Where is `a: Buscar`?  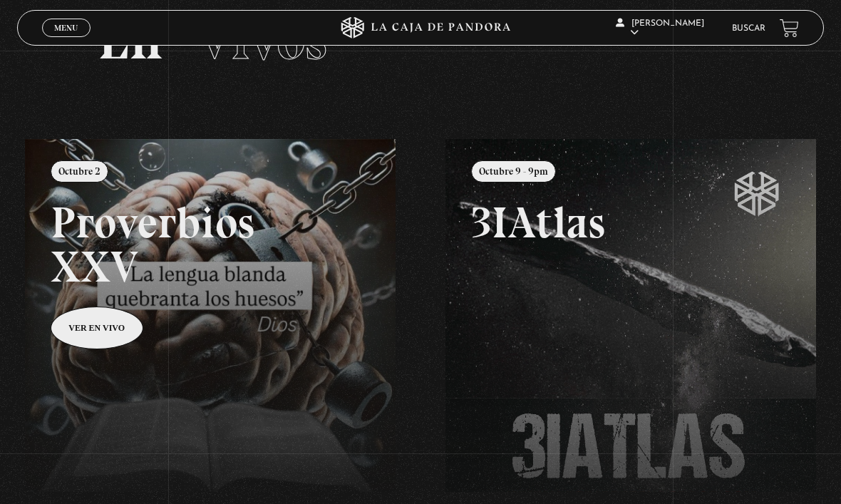 a: Buscar is located at coordinates (749, 28).